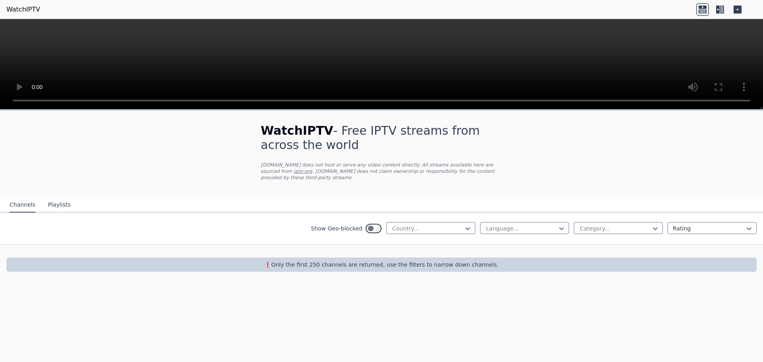 The width and height of the screenshot is (763, 362). What do you see at coordinates (303, 171) in the screenshot?
I see `a: iptv-org` at bounding box center [303, 171].